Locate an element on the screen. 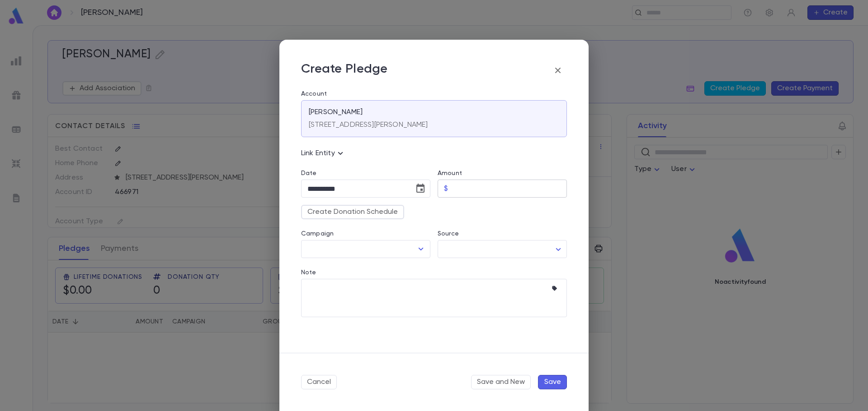 Image resolution: width=868 pixels, height=411 pixels. button: Save is located at coordinates (552, 383).